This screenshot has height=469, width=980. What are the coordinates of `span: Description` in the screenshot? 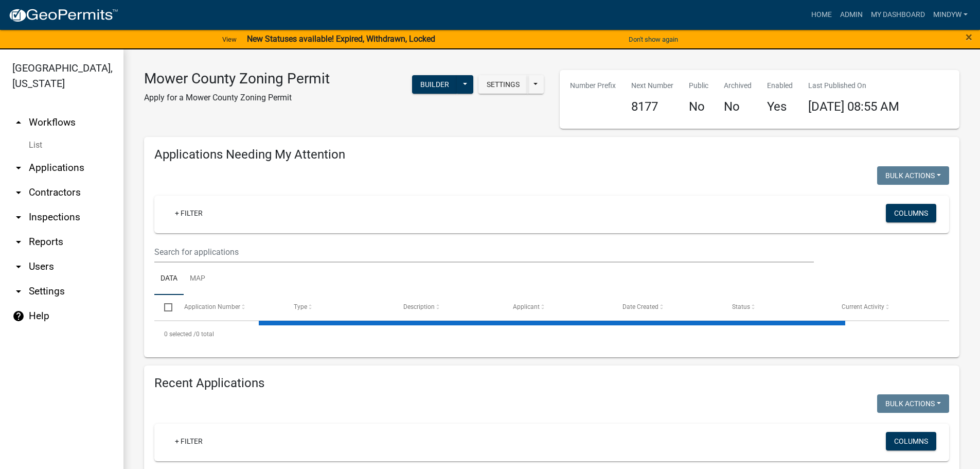 It's located at (419, 307).